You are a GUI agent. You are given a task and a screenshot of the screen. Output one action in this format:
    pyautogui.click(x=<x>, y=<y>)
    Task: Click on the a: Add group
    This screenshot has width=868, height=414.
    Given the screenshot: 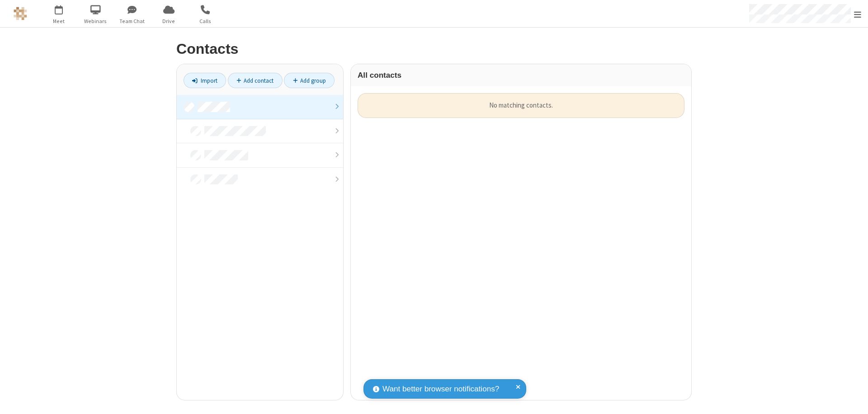 What is the action you would take?
    pyautogui.click(x=309, y=81)
    